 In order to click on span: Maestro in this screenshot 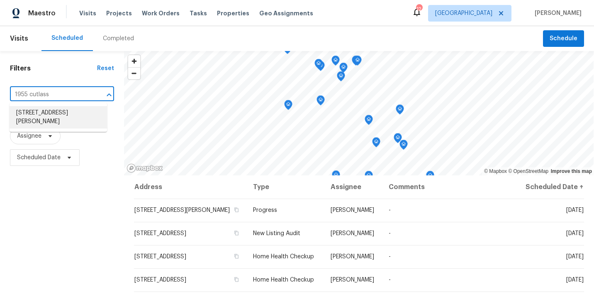, I will do `click(42, 13)`.